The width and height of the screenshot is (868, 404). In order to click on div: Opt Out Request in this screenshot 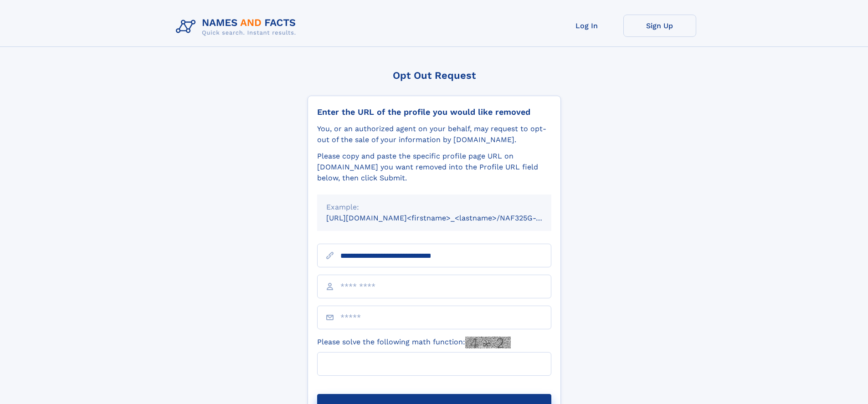, I will do `click(435, 75)`.